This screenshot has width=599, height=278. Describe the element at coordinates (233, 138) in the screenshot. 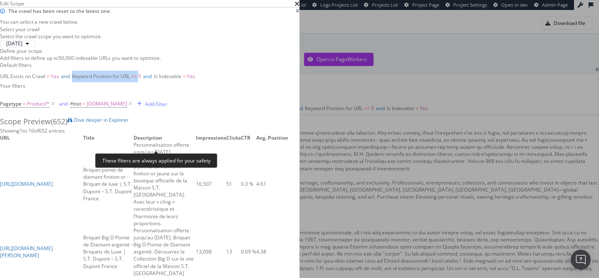

I see `th: Clicks` at that location.